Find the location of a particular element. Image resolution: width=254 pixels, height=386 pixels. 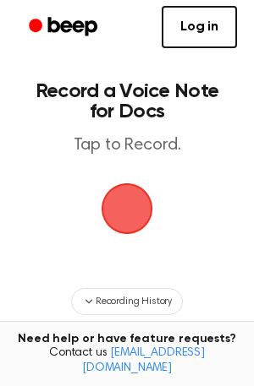

h1: Record a Voice Note for Docs is located at coordinates (127, 101).